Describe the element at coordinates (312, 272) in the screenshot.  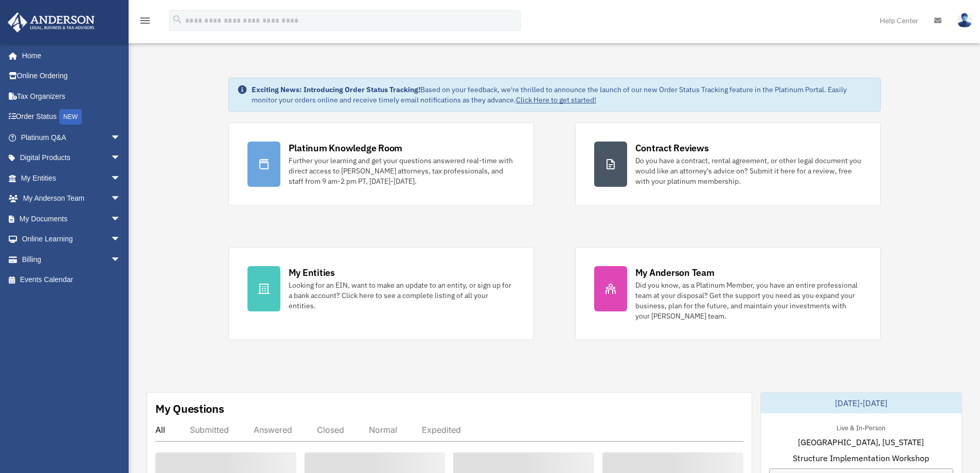
I see `div: My Entities` at that location.